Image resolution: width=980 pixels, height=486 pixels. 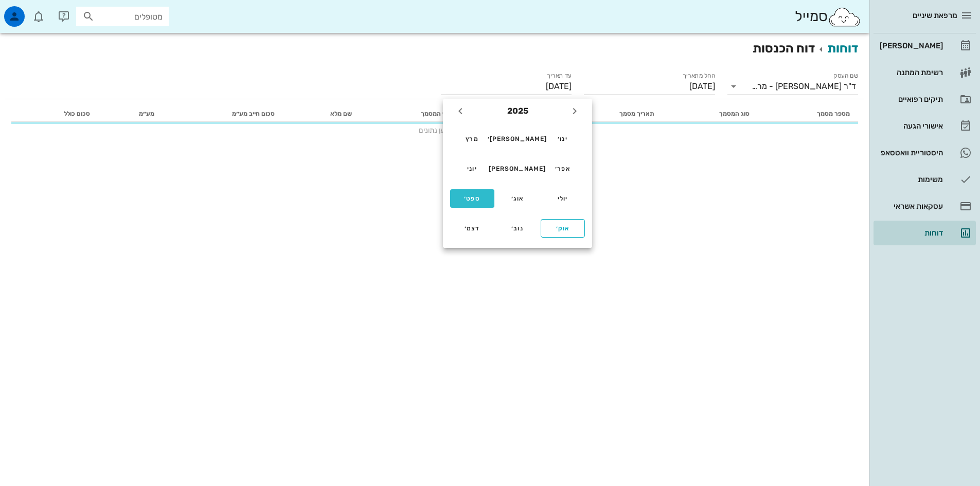 I want to click on div: יוני, so click(x=472, y=168).